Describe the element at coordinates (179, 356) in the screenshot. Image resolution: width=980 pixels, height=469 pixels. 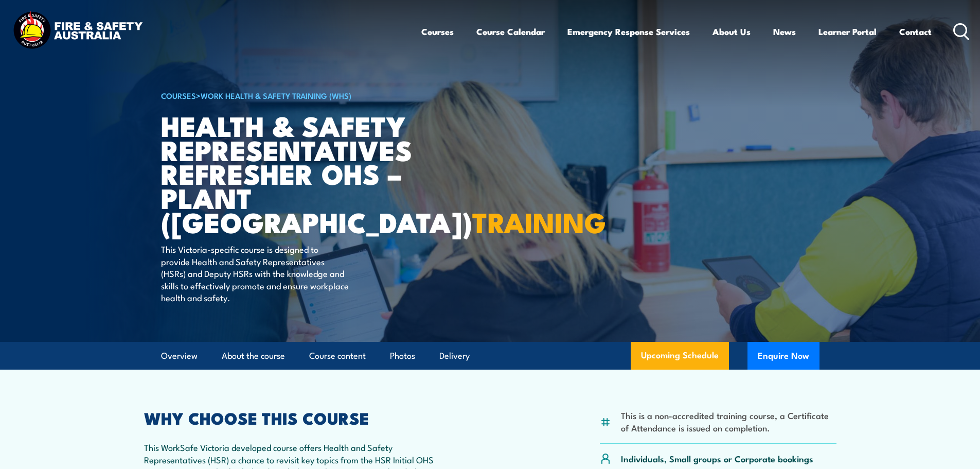
I see `a: Overview` at that location.